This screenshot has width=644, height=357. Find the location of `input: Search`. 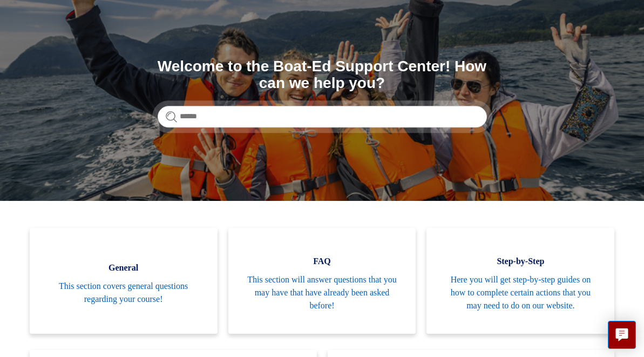

input: Search is located at coordinates (322, 117).